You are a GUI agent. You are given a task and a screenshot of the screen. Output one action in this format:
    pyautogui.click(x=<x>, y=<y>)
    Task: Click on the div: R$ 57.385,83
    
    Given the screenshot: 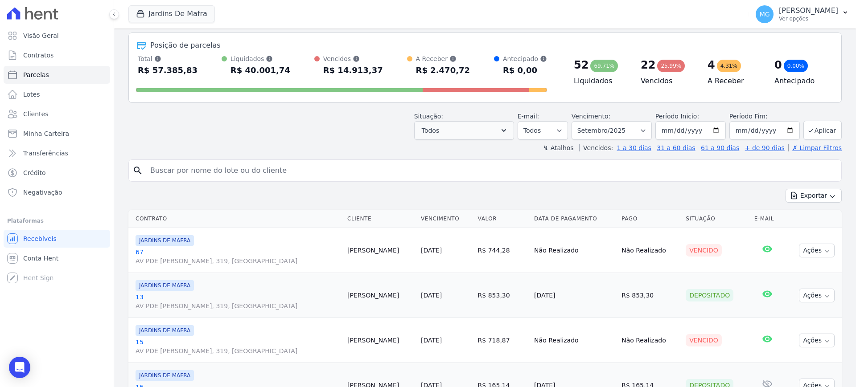 What is the action you would take?
    pyautogui.click(x=168, y=70)
    